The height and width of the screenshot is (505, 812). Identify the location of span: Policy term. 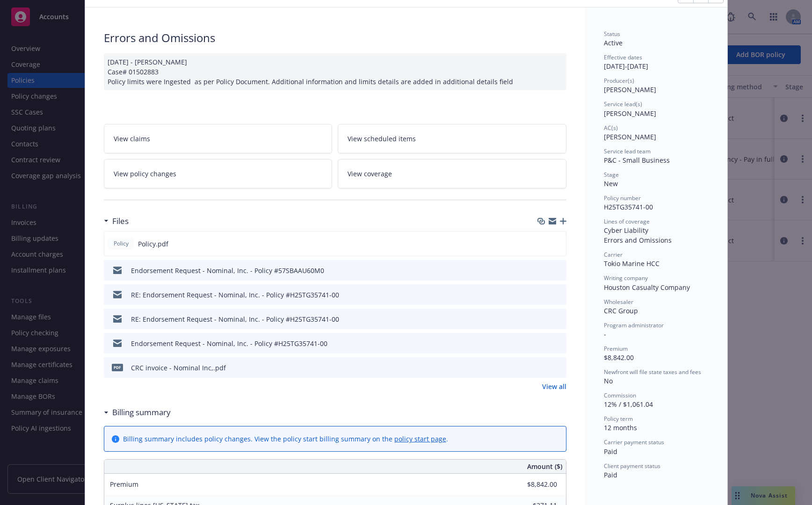
(618, 418).